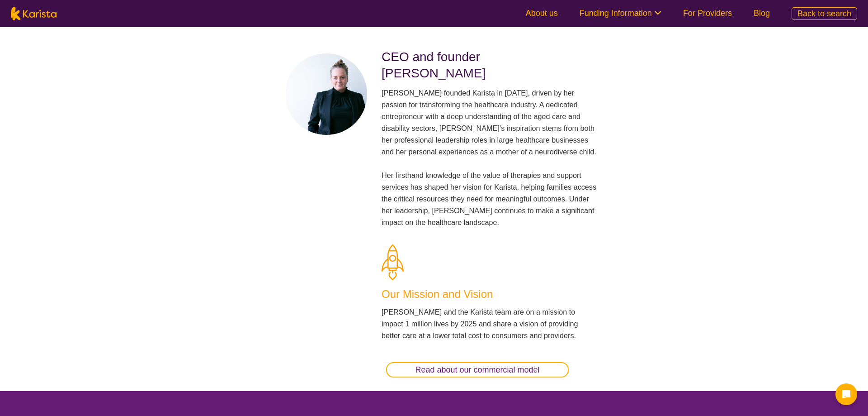 This screenshot has width=868, height=416. I want to click on a: Funding Information, so click(620, 13).